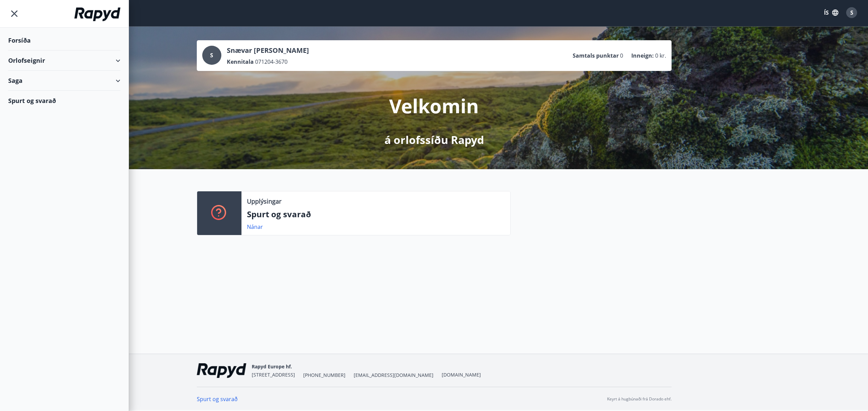 Image resolution: width=868 pixels, height=411 pixels. What do you see at coordinates (64, 40) in the screenshot?
I see `div: Forsíða` at bounding box center [64, 40].